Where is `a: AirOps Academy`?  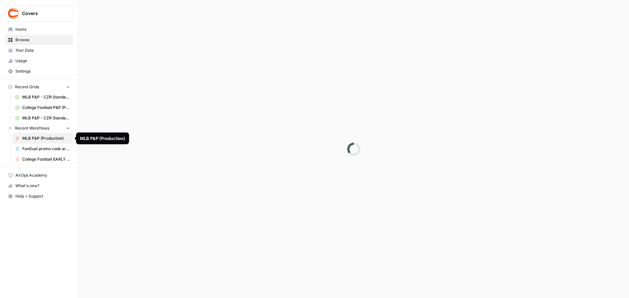 a: AirOps Academy is located at coordinates (39, 175).